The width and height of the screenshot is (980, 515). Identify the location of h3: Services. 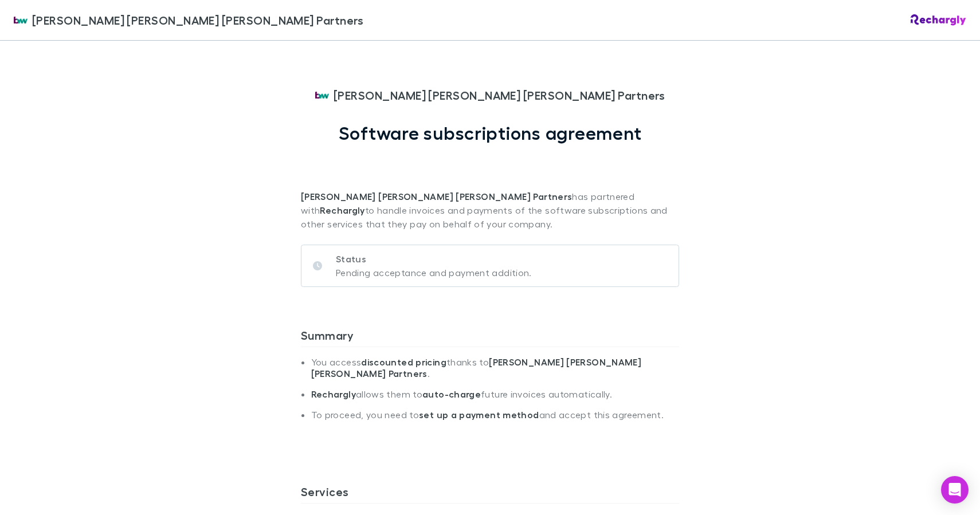
(490, 494).